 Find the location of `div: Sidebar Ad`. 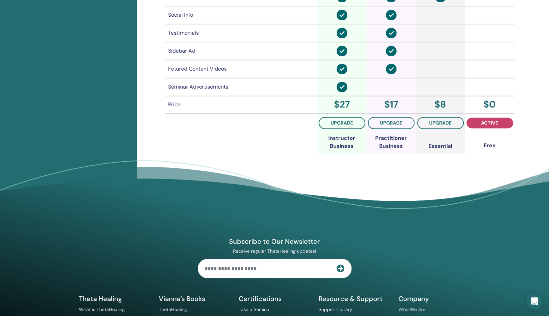

div: Sidebar Ad is located at coordinates (241, 51).